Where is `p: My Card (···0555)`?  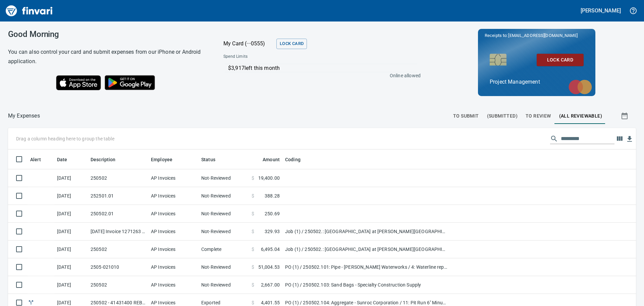
p: My Card (···0555) is located at coordinates (248, 44).